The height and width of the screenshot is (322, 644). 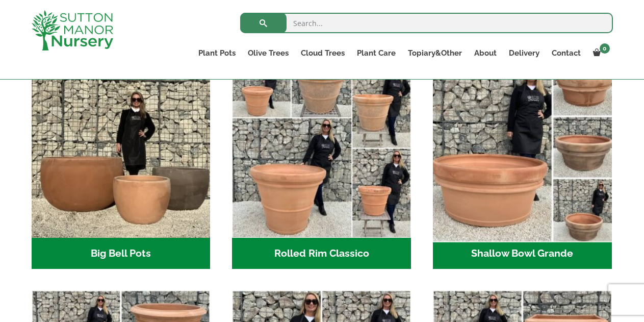 I want to click on h2: Shallow Bowl Grande, so click(x=522, y=254).